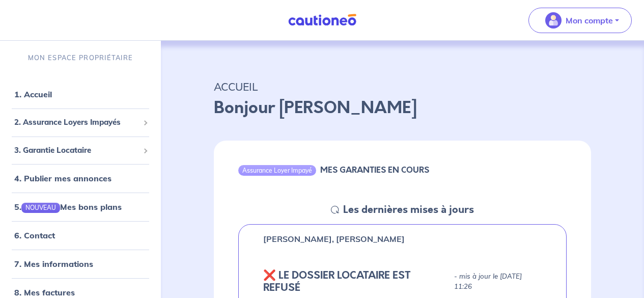 The width and height of the screenshot is (644, 298). Describe the element at coordinates (589, 20) in the screenshot. I see `p: Mon compte` at that location.